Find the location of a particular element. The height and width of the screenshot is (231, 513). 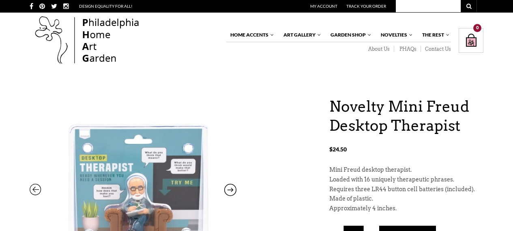

a: My Account is located at coordinates (324, 6).